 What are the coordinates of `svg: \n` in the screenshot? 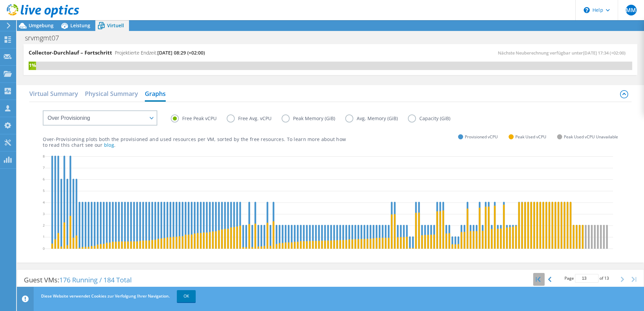 It's located at (587, 10).